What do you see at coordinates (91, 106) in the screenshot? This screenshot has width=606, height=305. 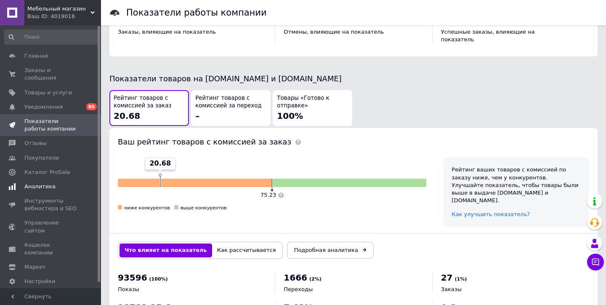 I see `span: 80` at bounding box center [91, 106].